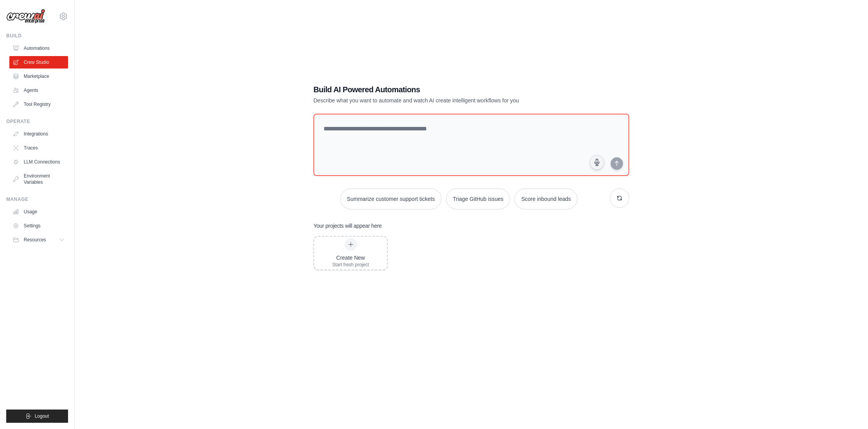  I want to click on span: Resources, so click(35, 240).